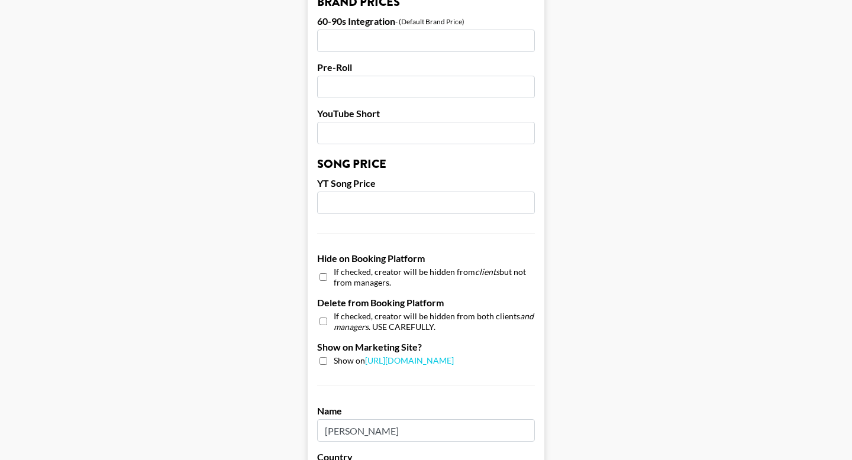 Image resolution: width=852 pixels, height=460 pixels. I want to click on label: Hide on Booking Platform, so click(426, 259).